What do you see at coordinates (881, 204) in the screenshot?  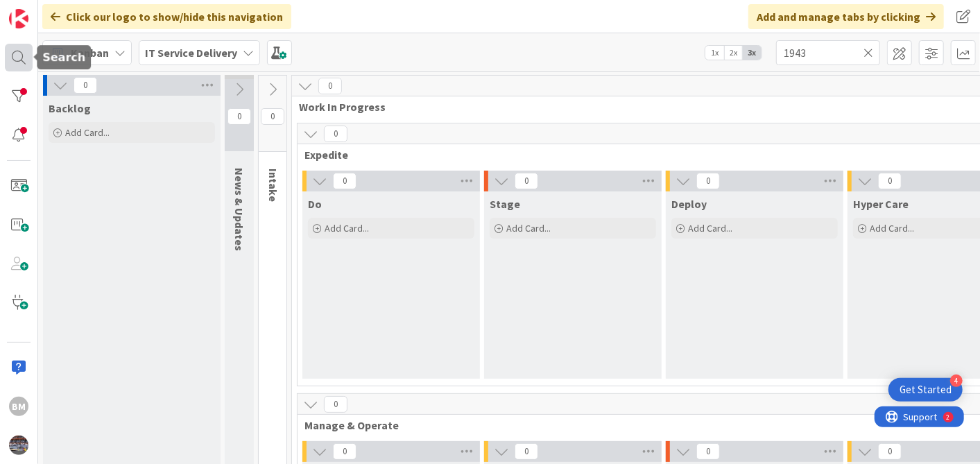 I see `span: Hyper Care` at bounding box center [881, 204].